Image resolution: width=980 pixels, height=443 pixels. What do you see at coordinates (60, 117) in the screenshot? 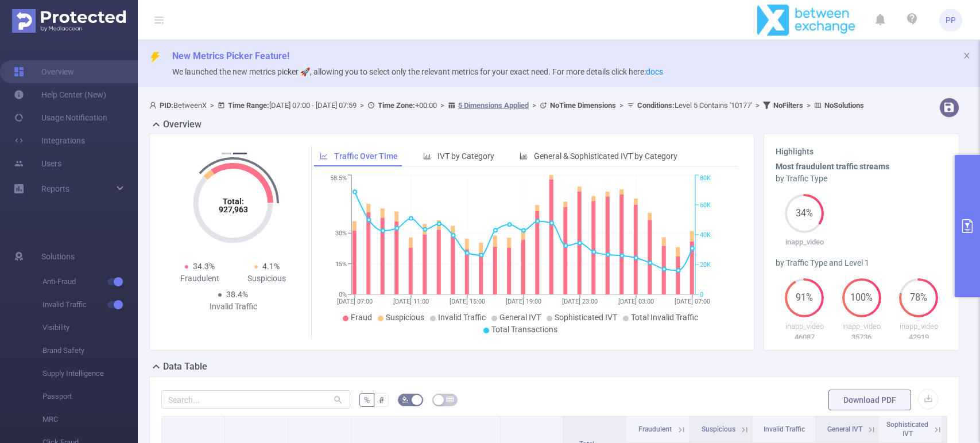
I see `a: Usage Notification` at bounding box center [60, 117].